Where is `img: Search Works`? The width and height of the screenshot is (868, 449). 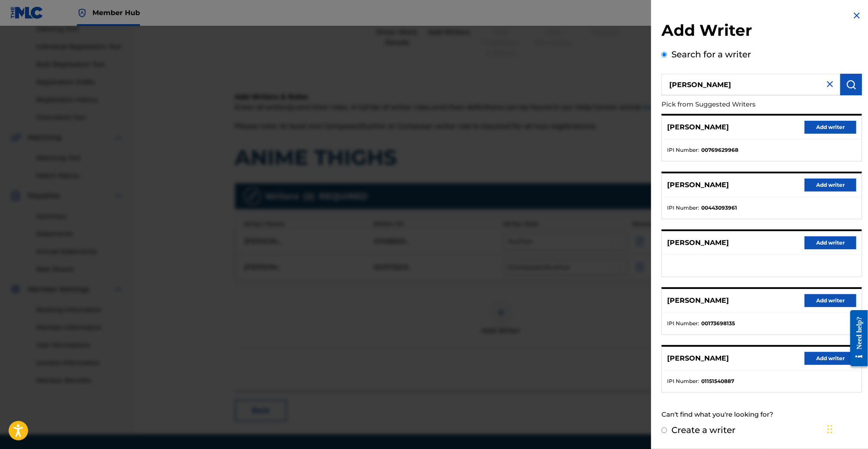
img: Search Works is located at coordinates (851, 85).